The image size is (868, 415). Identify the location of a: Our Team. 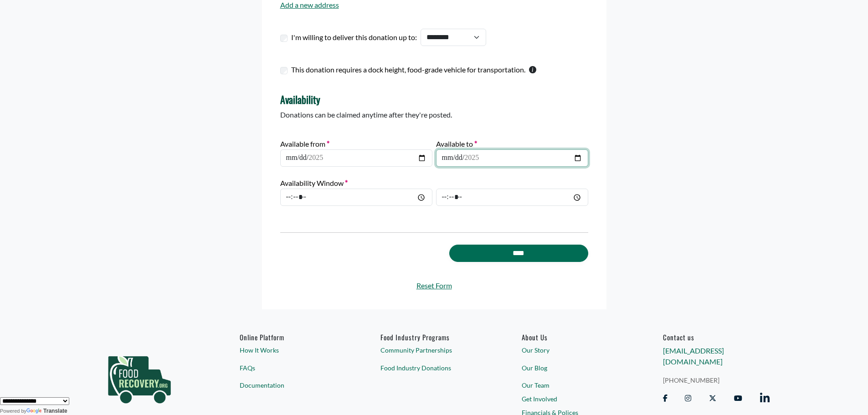
(575, 385).